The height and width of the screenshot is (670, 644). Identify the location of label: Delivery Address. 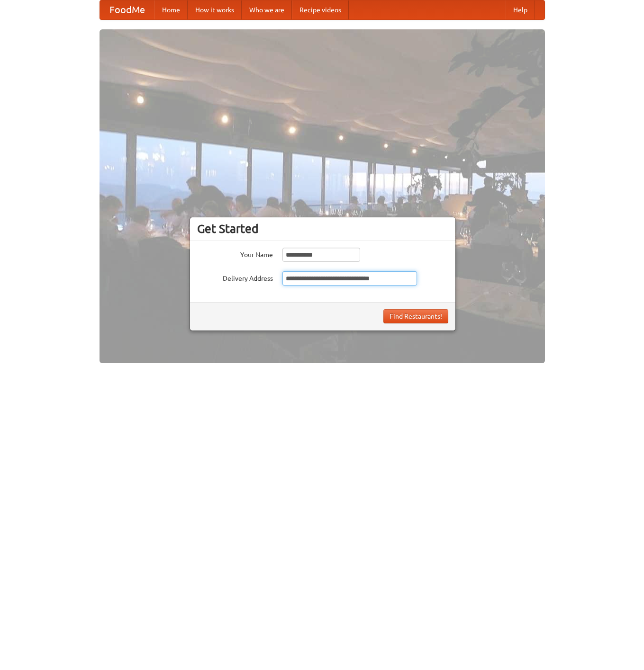
(235, 277).